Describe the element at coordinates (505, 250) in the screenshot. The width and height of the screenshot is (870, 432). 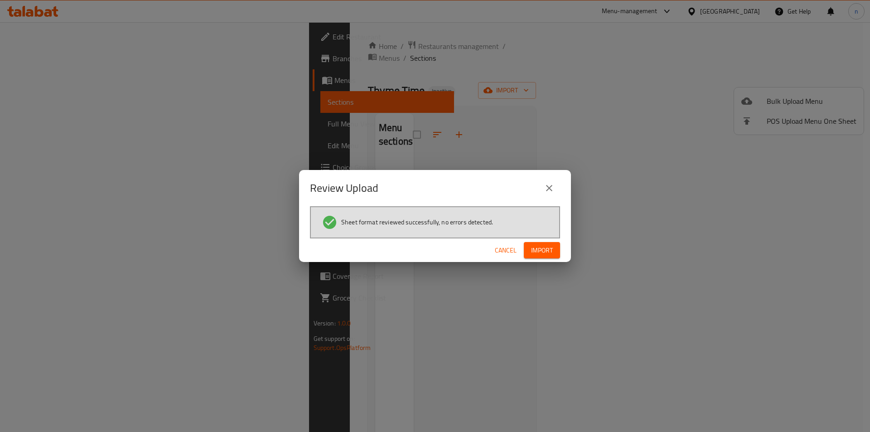
I see `span: Cancel` at that location.